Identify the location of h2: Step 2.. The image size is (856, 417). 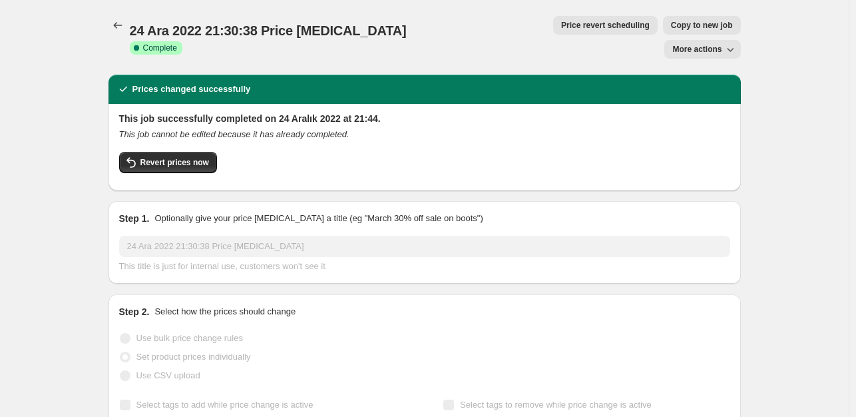
(135, 312).